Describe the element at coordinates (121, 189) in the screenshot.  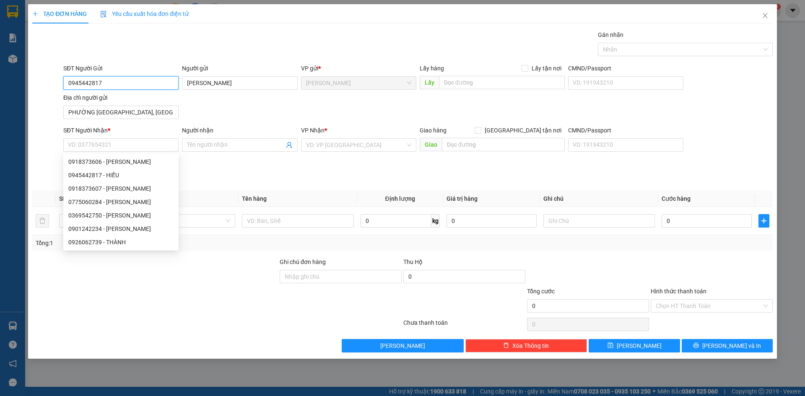
I see `div: 0918373607 - LÊ VĂN ĐỨC` at that location.